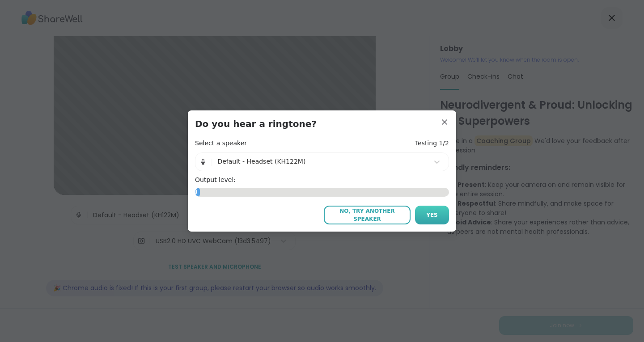 The width and height of the screenshot is (644, 342). I want to click on button: No, try another speaker, so click(367, 215).